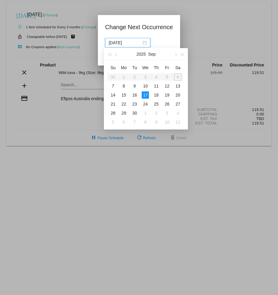  What do you see at coordinates (113, 113) in the screenshot?
I see `div: 28` at bounding box center [113, 113].